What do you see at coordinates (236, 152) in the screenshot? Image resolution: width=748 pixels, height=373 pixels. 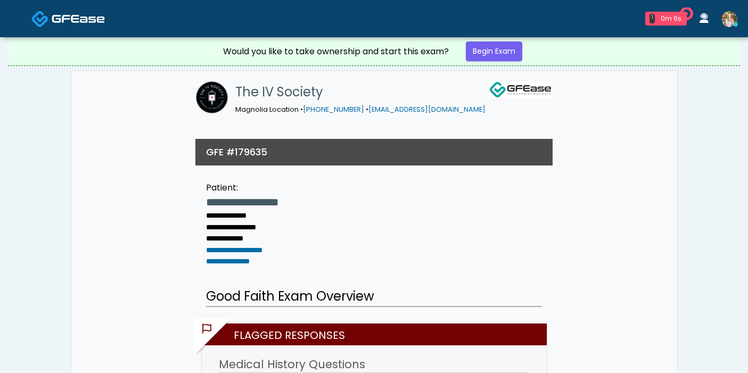 I see `h3: GFE #179635` at bounding box center [236, 152].